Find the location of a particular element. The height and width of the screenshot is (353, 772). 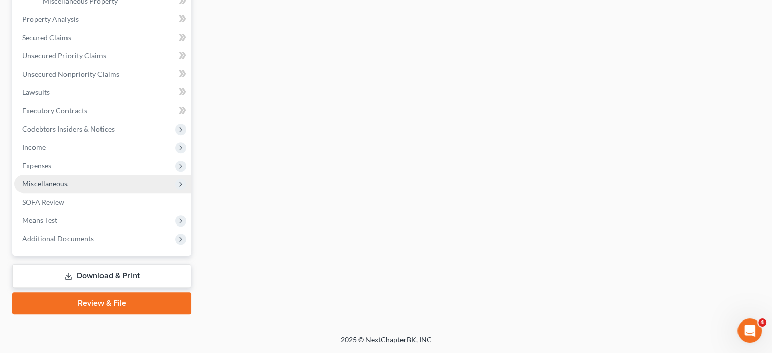

a: Review & File is located at coordinates (101, 303).